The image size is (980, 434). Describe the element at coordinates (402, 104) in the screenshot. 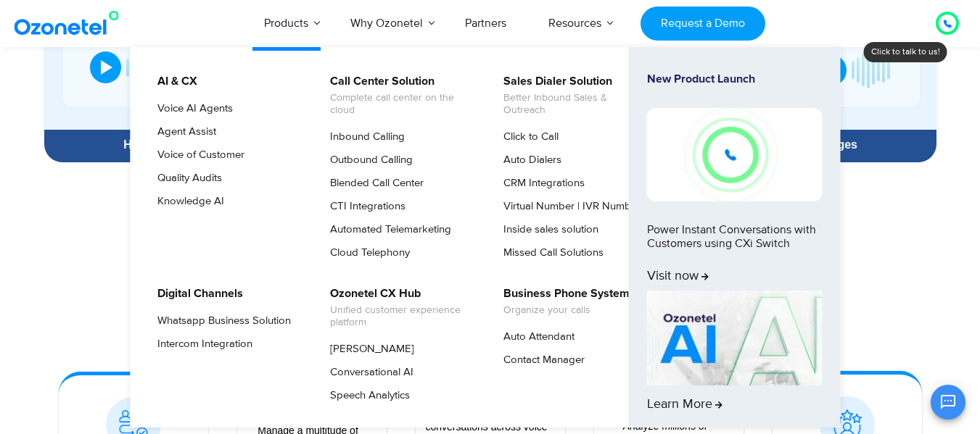

I see `span: Complete call center on the cloud` at that location.